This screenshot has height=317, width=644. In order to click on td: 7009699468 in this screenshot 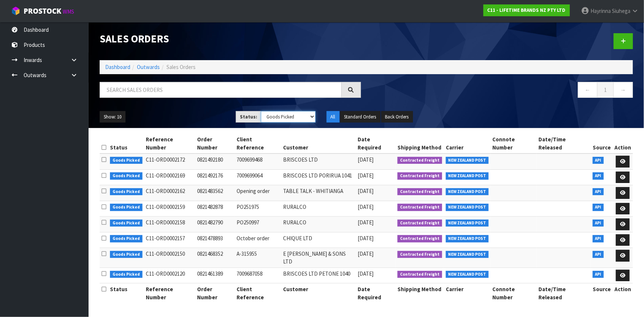, I will do `click(258, 161)`.